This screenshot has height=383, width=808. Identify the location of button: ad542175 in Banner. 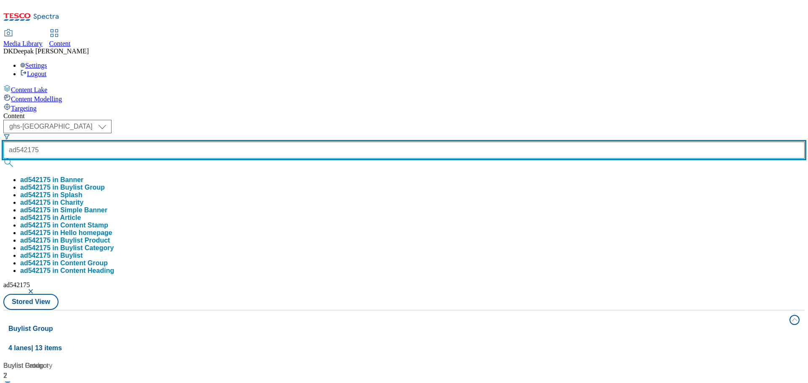
(52, 180).